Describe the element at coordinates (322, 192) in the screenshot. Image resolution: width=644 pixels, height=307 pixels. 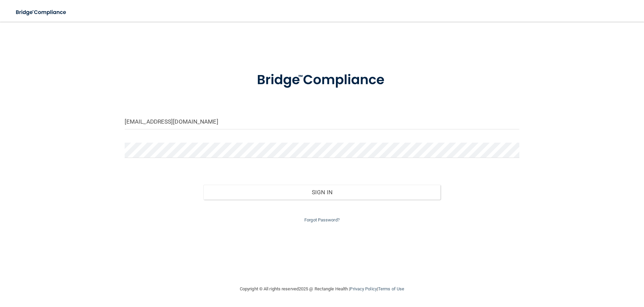
I see `button: Sign In` at that location.